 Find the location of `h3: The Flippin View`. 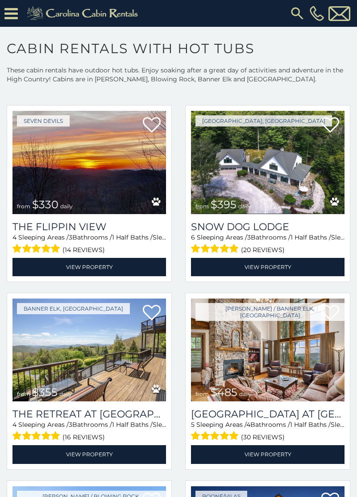

h3: The Flippin View is located at coordinates (89, 226).